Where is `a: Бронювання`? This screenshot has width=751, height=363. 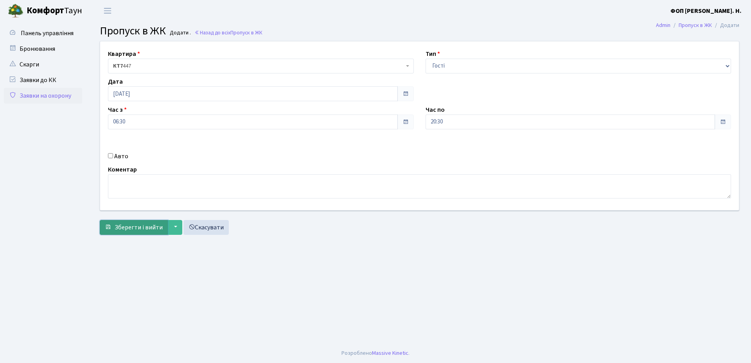
a: Бронювання is located at coordinates (43, 49).